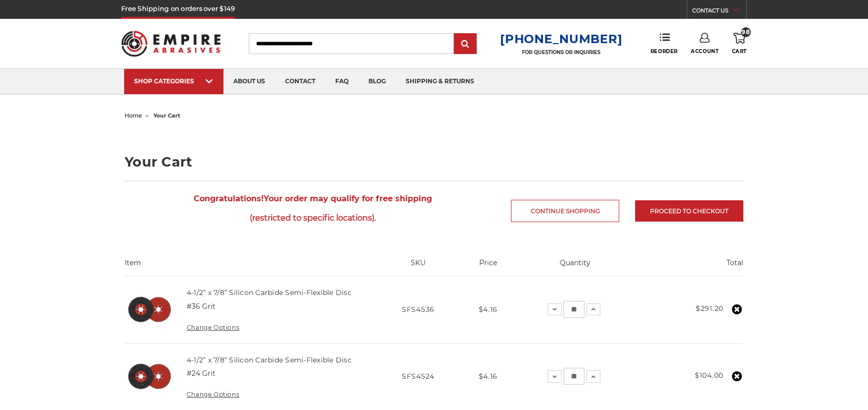  Describe the element at coordinates (664, 51) in the screenshot. I see `span: Reorder` at that location.